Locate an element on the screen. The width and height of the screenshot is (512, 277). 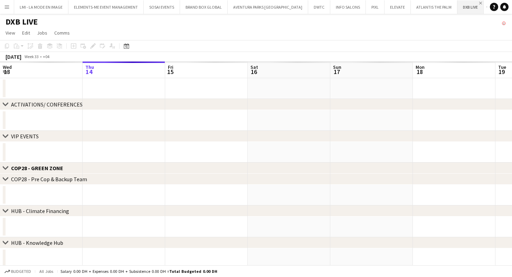
span: Tue is located at coordinates (502, 67).